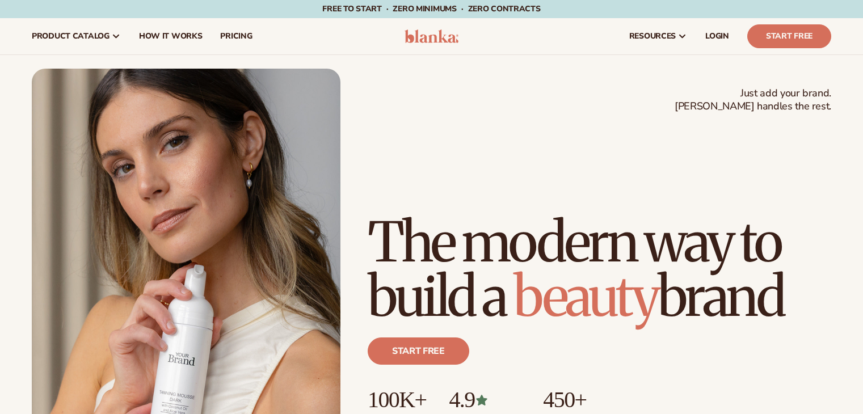  Describe the element at coordinates (171, 36) in the screenshot. I see `a: How It Works` at that location.